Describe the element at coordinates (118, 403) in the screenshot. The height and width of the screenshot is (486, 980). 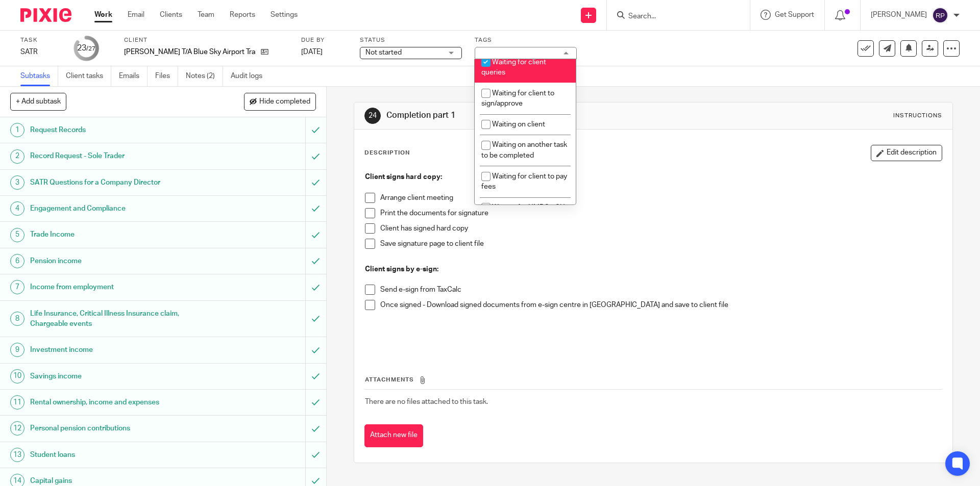
I see `h1: Rental ownership, income and expenses` at that location.